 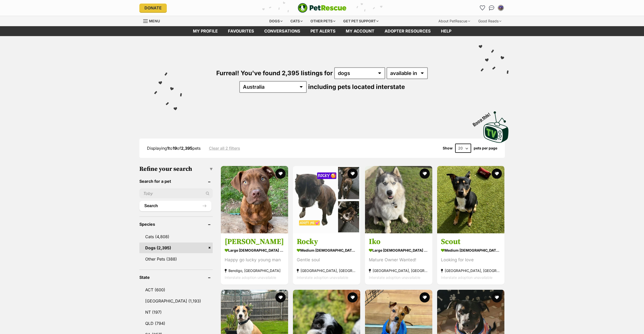 I want to click on a: My profile, so click(x=205, y=31).